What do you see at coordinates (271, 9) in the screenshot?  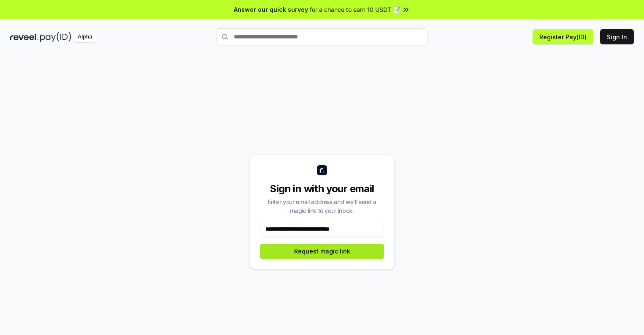 I see `span: Answer our quick survey` at bounding box center [271, 9].